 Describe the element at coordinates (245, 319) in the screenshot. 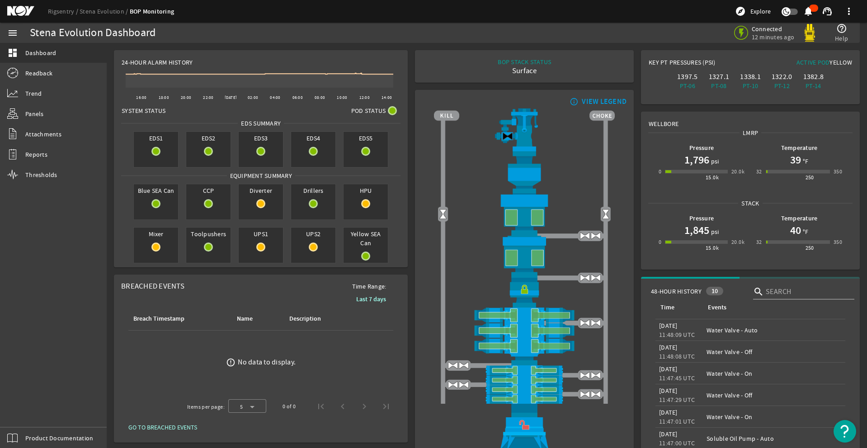

I see `div: Name` at that location.